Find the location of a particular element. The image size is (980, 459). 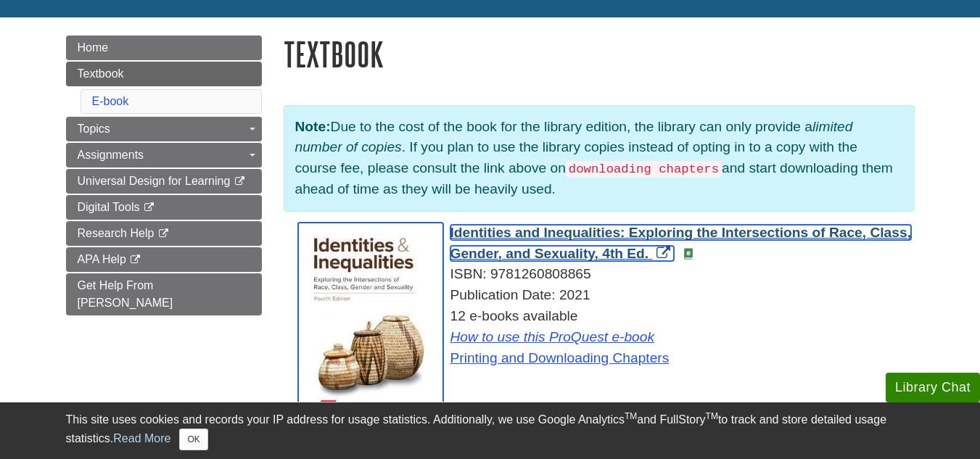

a: Textbook is located at coordinates (164, 74).